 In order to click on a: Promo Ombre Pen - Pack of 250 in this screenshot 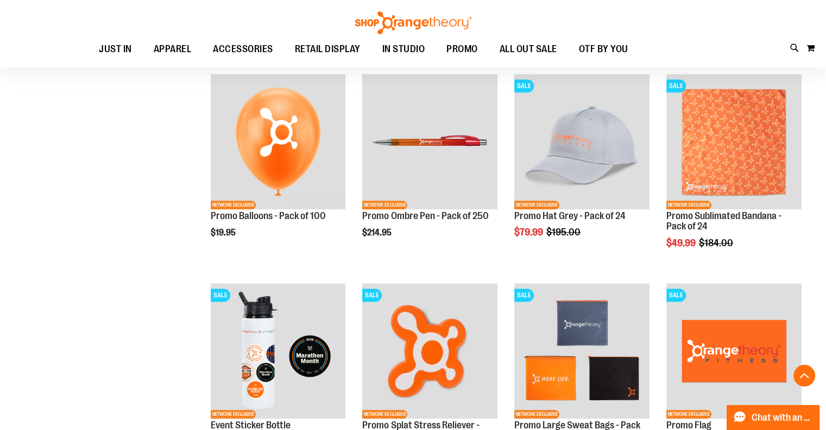, I will do `click(425, 216)`.